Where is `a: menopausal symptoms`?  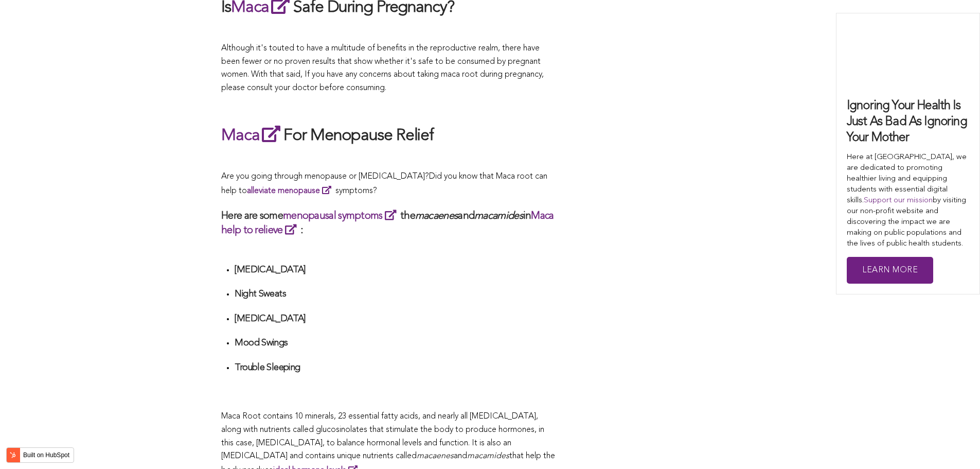
a: menopausal symptoms is located at coordinates (342, 217).